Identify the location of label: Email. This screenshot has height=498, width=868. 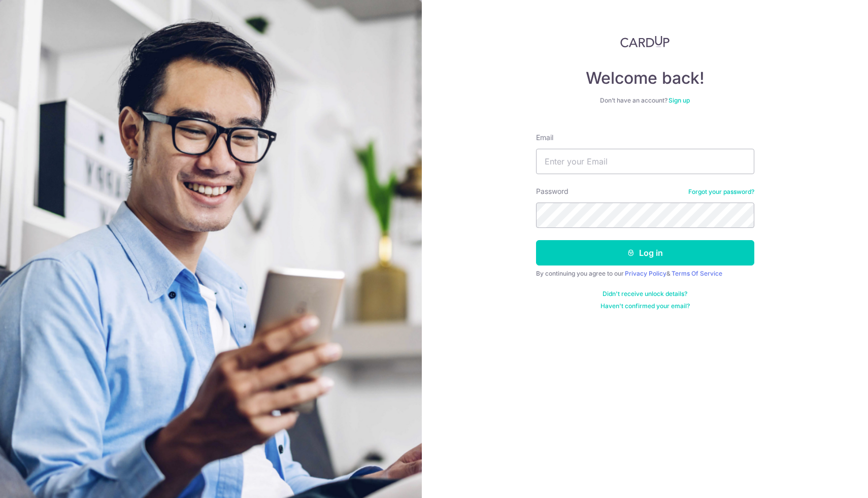
(545, 137).